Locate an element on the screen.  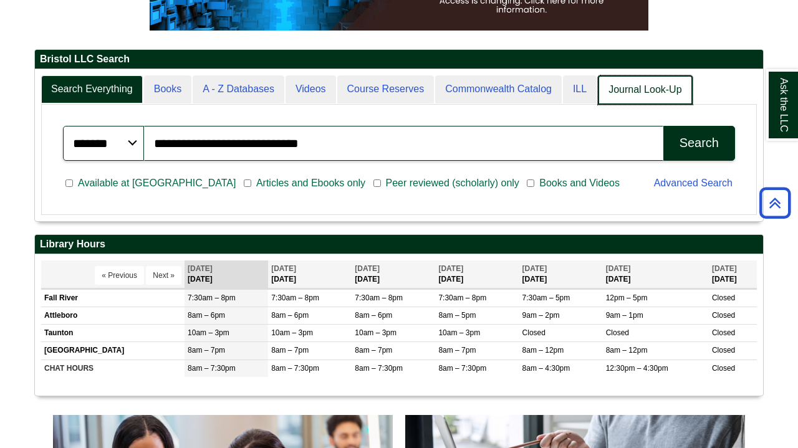
span: Articles and Ebooks only is located at coordinates (310, 183).